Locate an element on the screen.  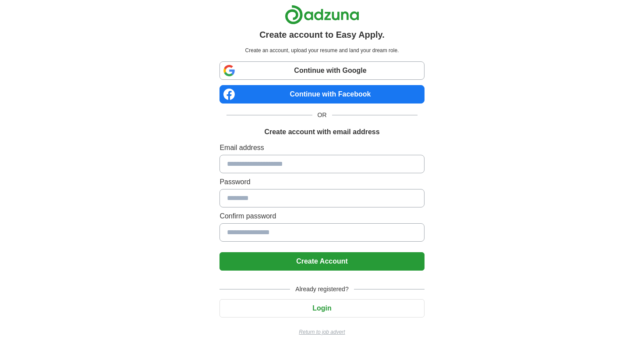
h1: Create account to Easy Apply. is located at coordinates (322, 35).